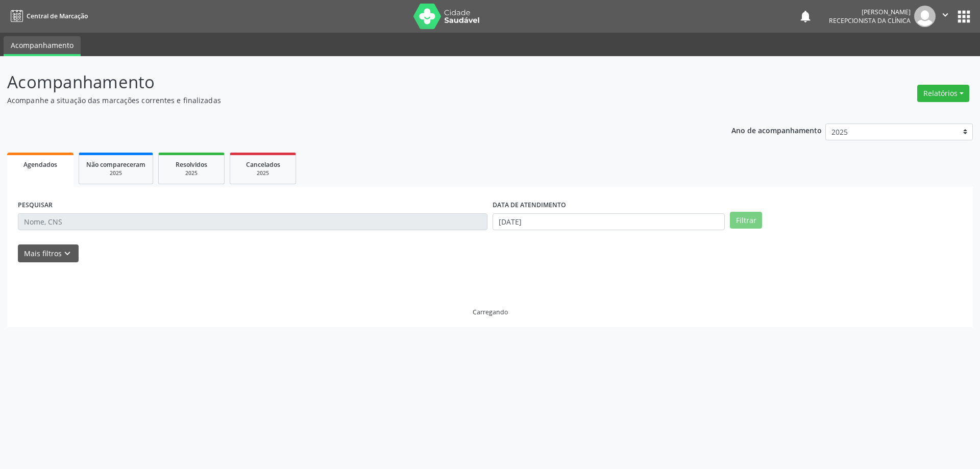 This screenshot has width=980, height=469. I want to click on p: Acompanhe a situação das marcações correntes e finalizadas, so click(345, 100).